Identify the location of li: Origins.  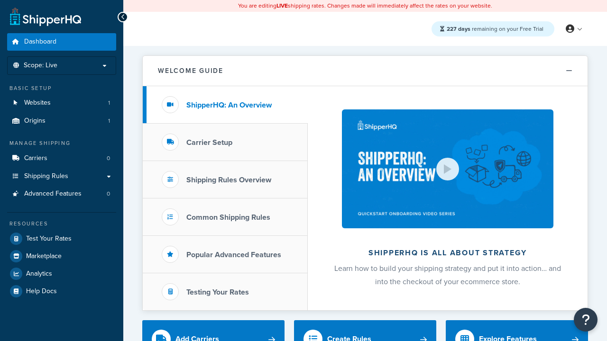
(62, 121).